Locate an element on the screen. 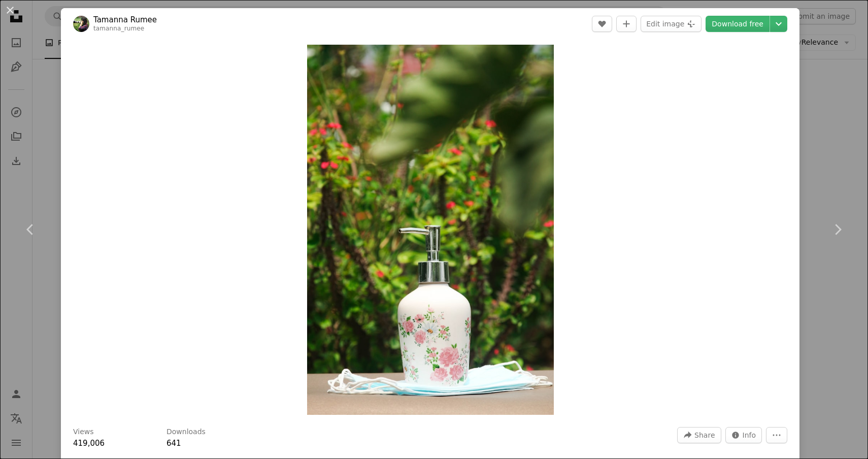 This screenshot has width=868, height=459. span: Share is located at coordinates (704, 435).